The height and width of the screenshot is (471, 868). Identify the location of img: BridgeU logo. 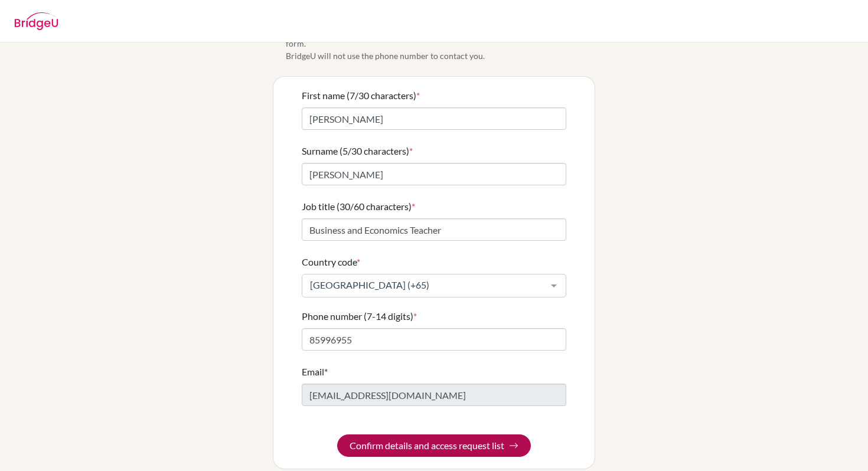
(36, 21).